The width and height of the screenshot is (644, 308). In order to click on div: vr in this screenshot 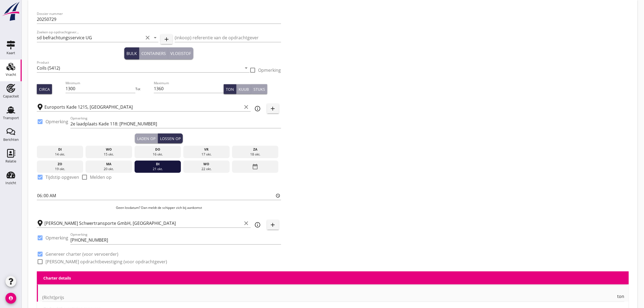, I will do `click(207, 149)`.